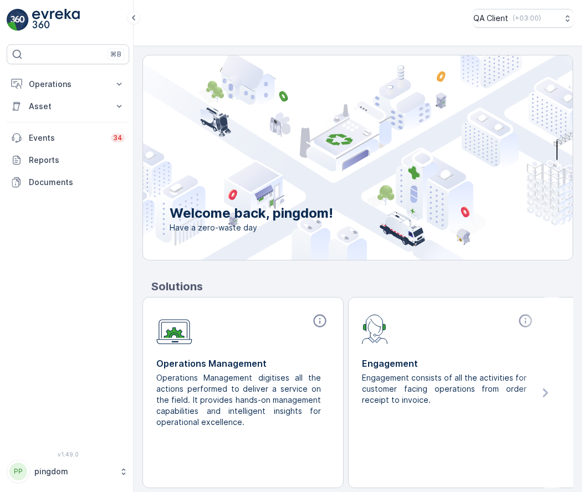 This screenshot has width=582, height=492. I want to click on span: Have a zero-waste day, so click(251, 228).